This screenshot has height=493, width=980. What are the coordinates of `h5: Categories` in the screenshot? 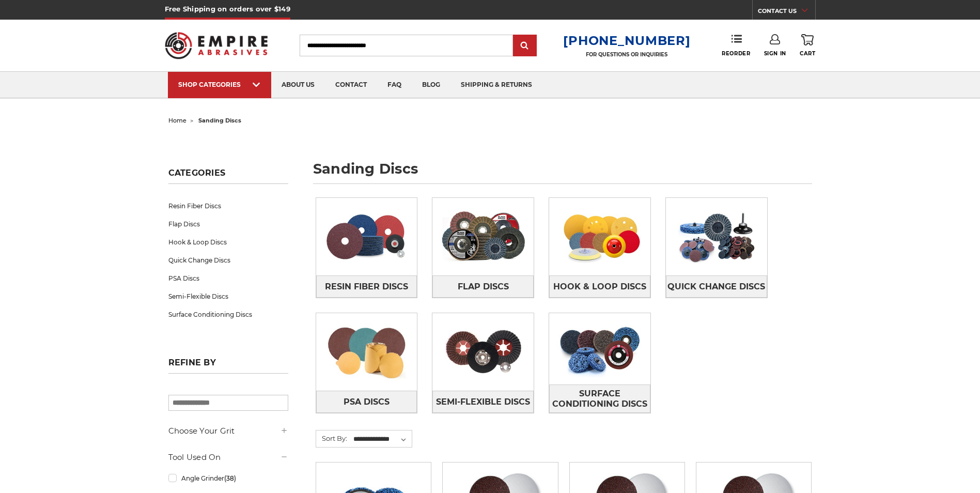 It's located at (228, 175).